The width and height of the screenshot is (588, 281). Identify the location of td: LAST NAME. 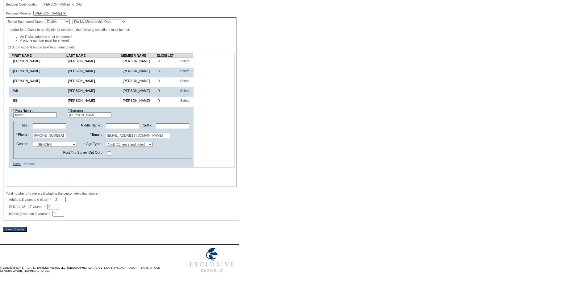
(94, 56).